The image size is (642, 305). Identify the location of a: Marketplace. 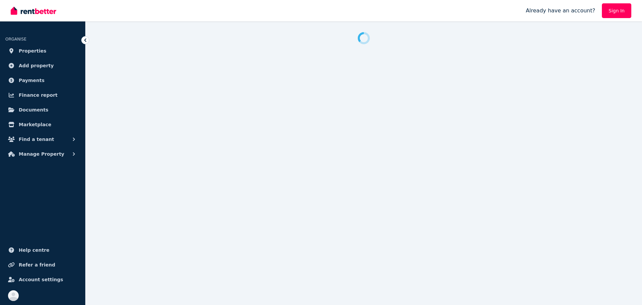
(42, 124).